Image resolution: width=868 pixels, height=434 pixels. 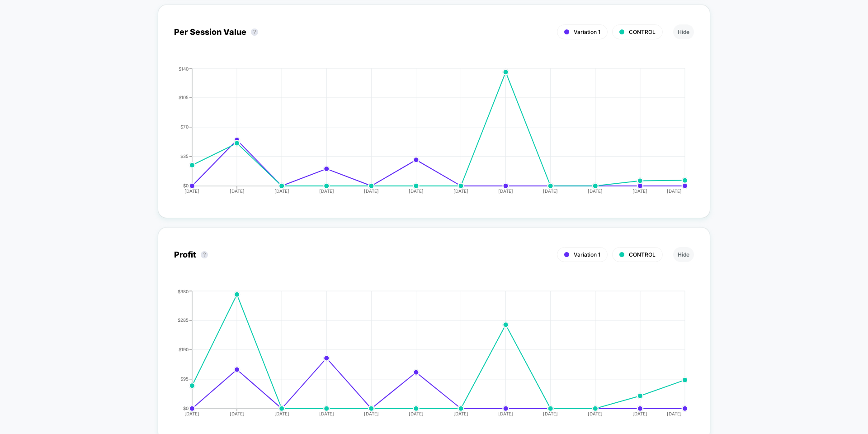 I want to click on div: PER_SESSION_VALUE, so click(x=425, y=134).